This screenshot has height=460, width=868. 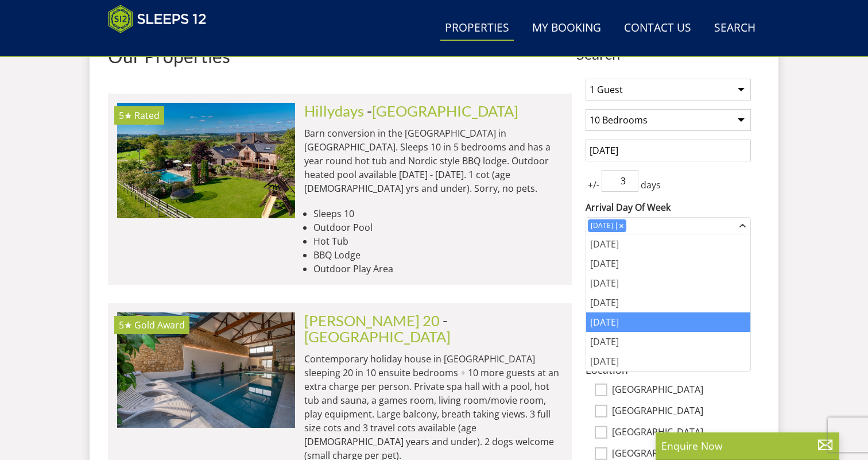 I want to click on li: Sleeps 10, so click(x=438, y=213).